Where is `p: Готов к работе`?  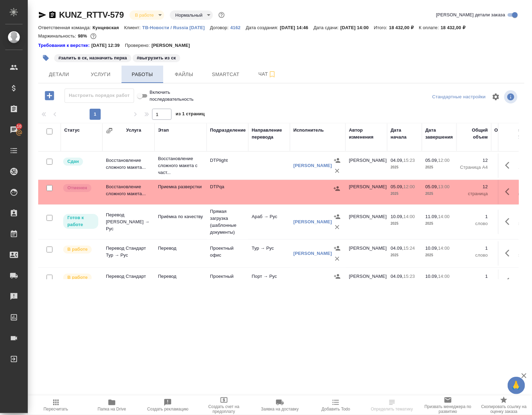
p: Готов к работе is located at coordinates (81, 221).